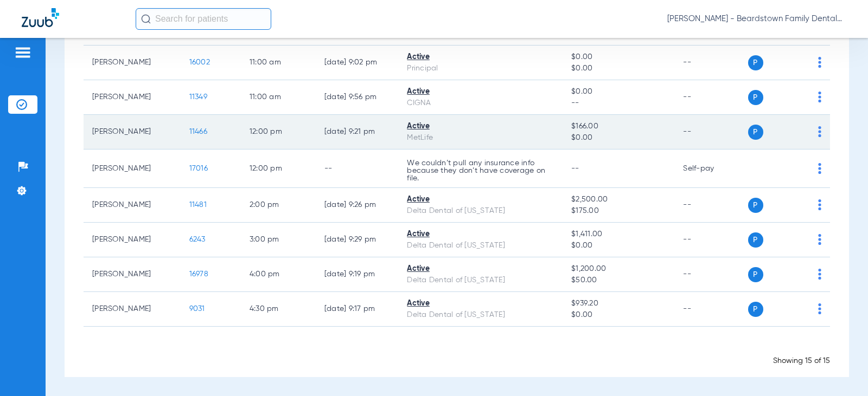  What do you see at coordinates (198, 205) in the screenshot?
I see `span: 11481` at bounding box center [198, 205].